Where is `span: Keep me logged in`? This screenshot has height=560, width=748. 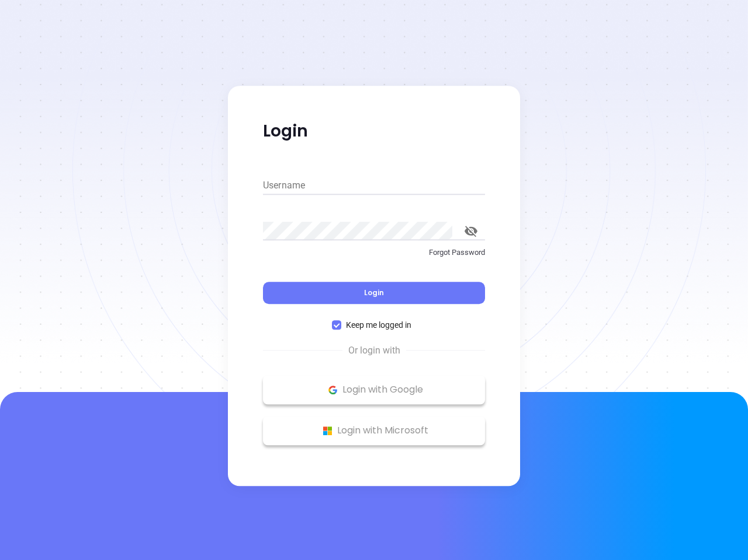 span: Keep me logged in is located at coordinates (378, 325).